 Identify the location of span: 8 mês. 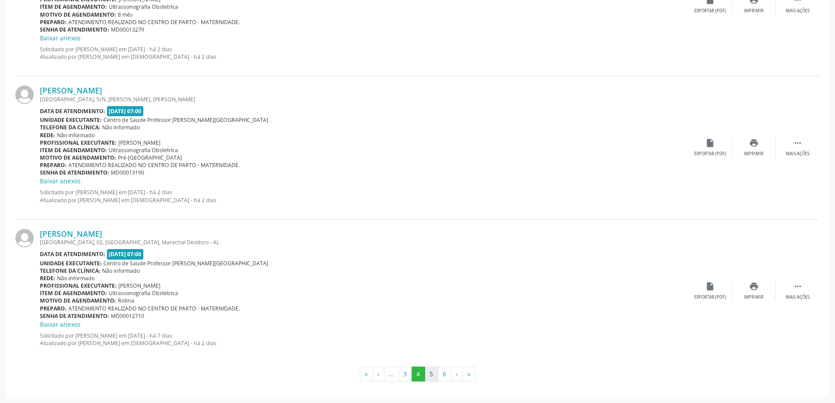
(125, 14).